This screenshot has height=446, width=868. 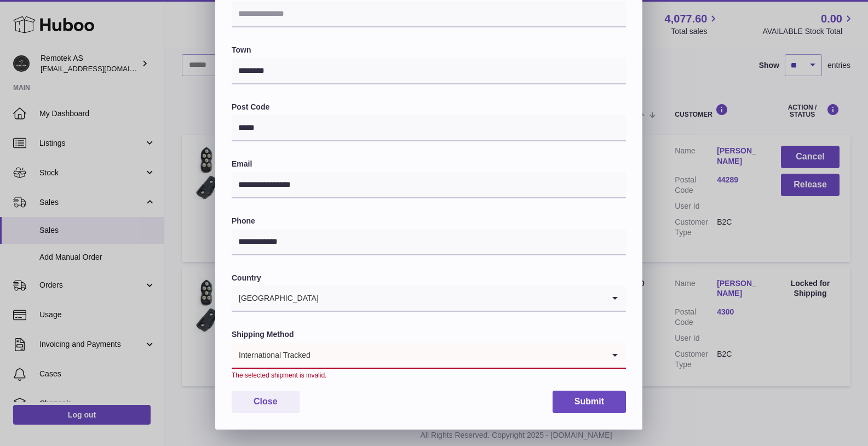 I want to click on label: Country, so click(x=429, y=278).